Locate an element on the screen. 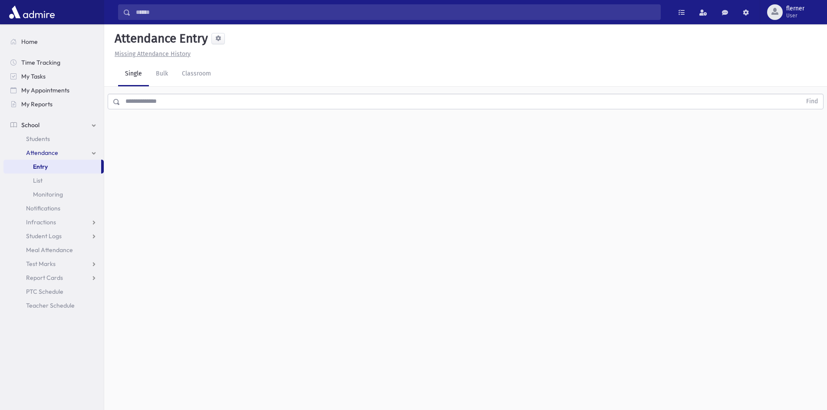  a: School is located at coordinates (53, 125).